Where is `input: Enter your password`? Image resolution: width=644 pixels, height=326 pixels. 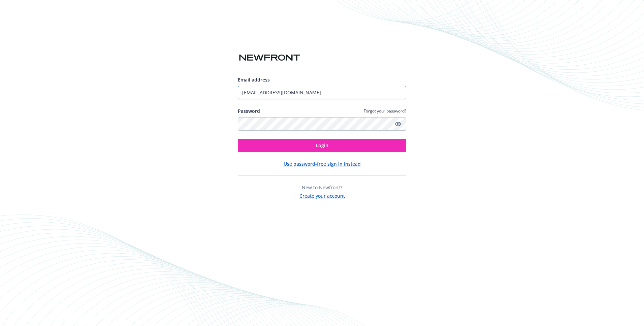 input: Enter your password is located at coordinates (322, 124).